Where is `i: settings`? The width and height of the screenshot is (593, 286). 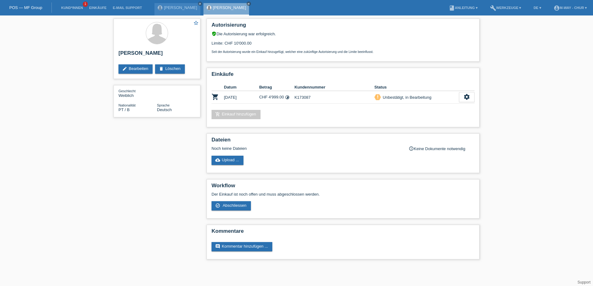
i: settings is located at coordinates (467, 97).